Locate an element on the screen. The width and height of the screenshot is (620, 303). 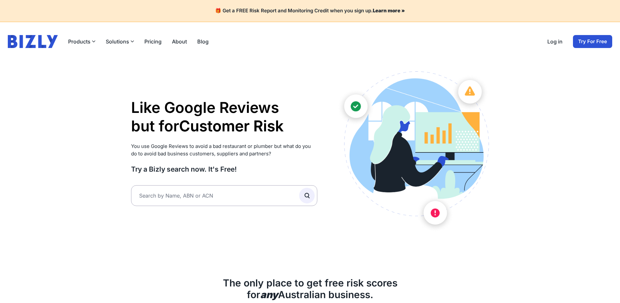
a: Learn more » is located at coordinates (388, 10).